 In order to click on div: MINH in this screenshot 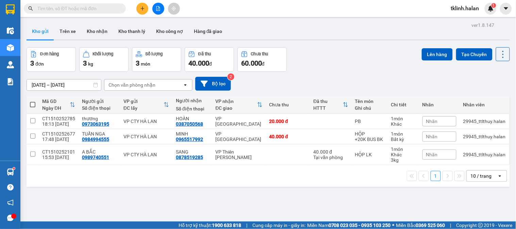, I will do `click(192, 134)`.